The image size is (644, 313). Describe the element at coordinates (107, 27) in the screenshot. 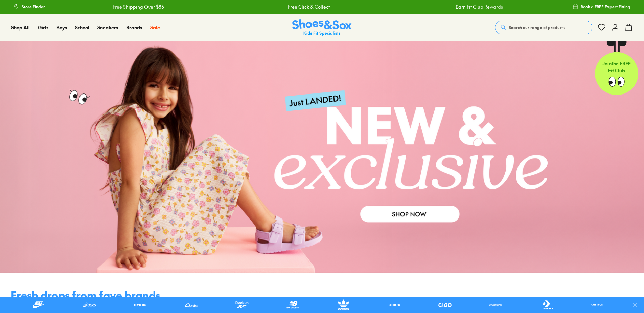

I see `span: Sneakers` at that location.